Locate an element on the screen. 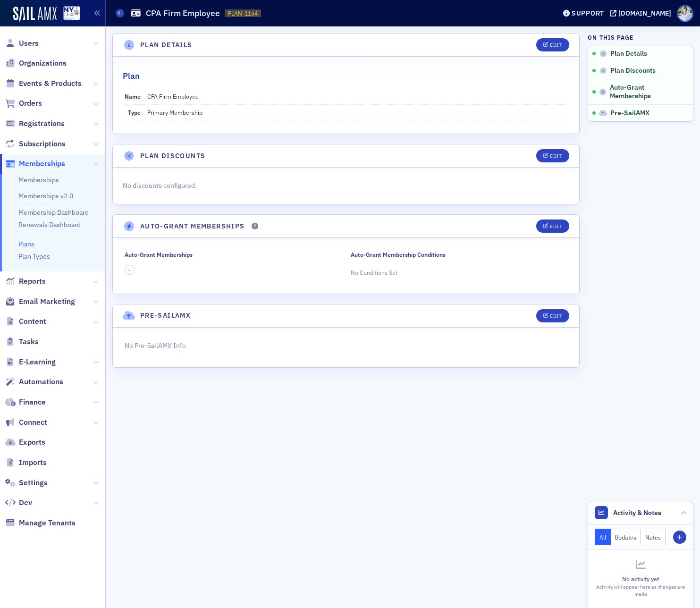 The image size is (700, 608). span: Pre-SailAMX is located at coordinates (630, 113).